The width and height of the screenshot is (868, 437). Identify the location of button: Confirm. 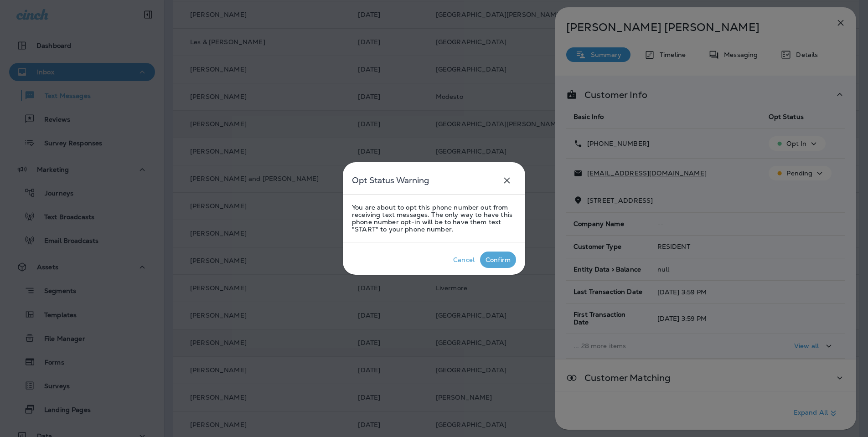
(498, 259).